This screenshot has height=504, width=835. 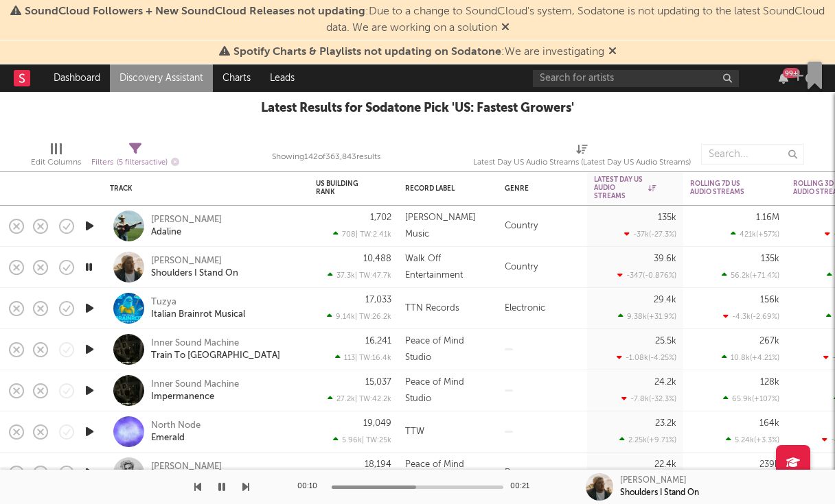 What do you see at coordinates (664, 300) in the screenshot?
I see `div: 29.4k` at bounding box center [664, 300].